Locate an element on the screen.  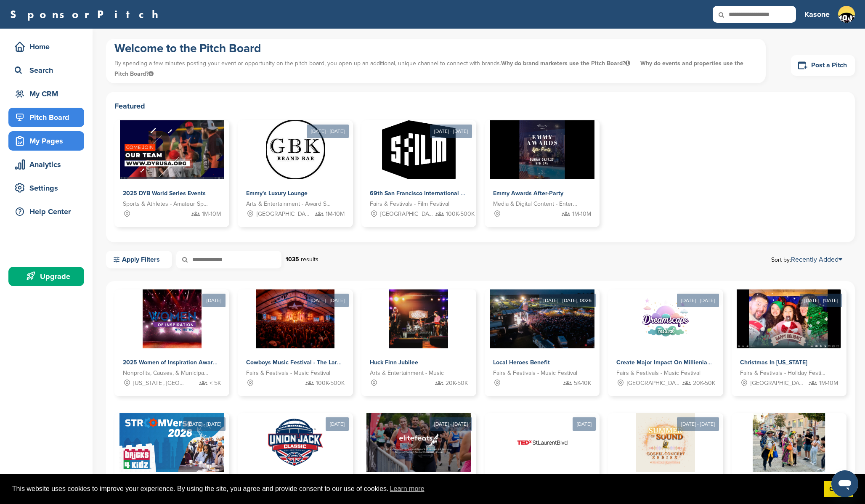
a: Sponsorpitch & 2025 DYB World Series Events Sports & Athletes - Amateur Sports Leagues 1M-10M is located at coordinates (171, 174).